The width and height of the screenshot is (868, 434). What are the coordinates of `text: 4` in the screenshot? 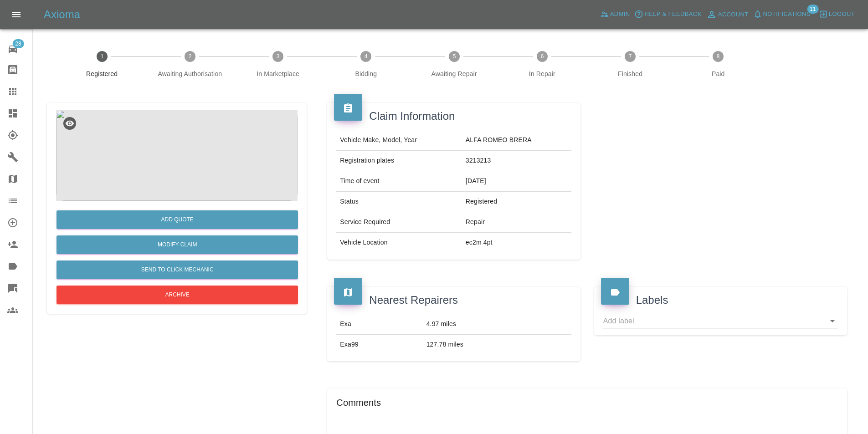 It's located at (366, 57).